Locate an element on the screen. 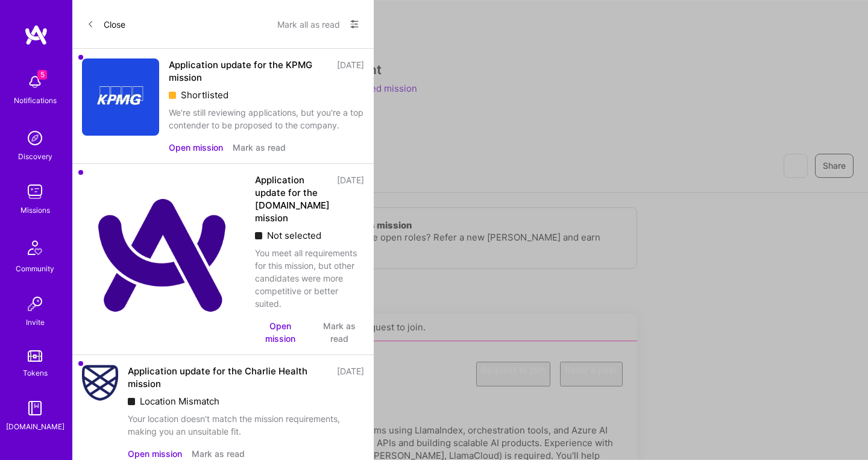 The image size is (868, 460). span: 5 is located at coordinates (42, 75).